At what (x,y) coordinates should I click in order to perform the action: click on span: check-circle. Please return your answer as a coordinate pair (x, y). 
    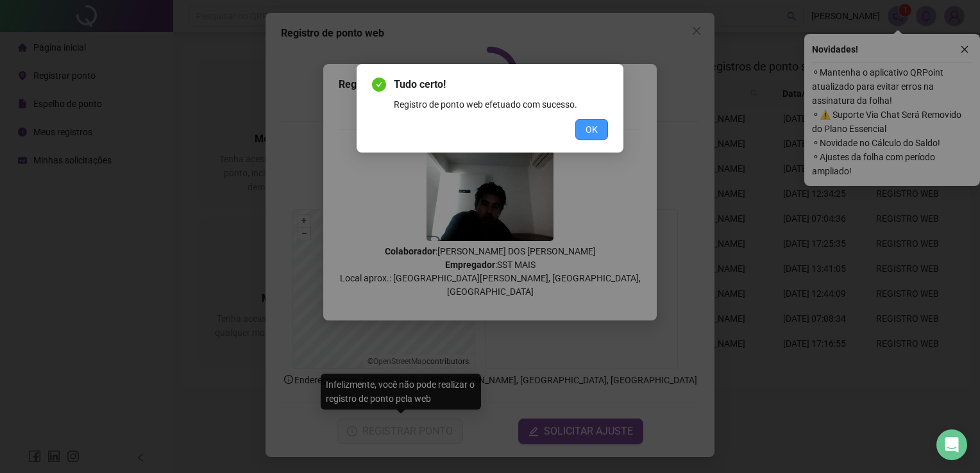
    Looking at the image, I should click on (379, 85).